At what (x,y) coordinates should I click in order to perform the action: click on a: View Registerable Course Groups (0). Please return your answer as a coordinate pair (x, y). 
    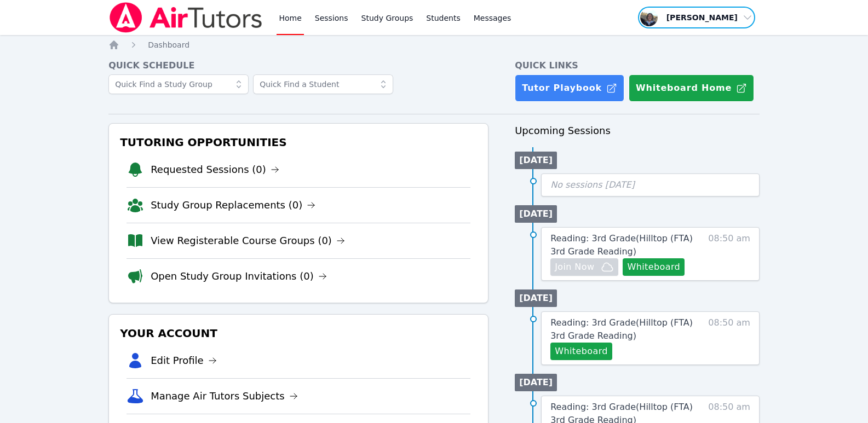
    Looking at the image, I should click on (247, 241).